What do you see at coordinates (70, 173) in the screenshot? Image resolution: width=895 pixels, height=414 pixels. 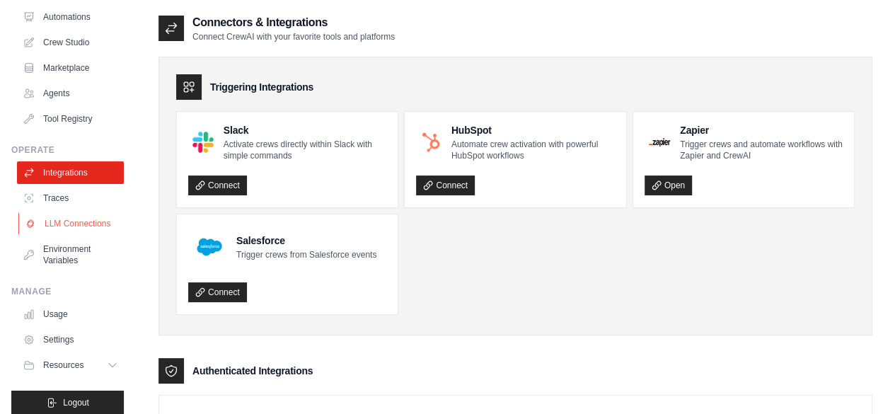 I see `a: Integrations` at bounding box center [70, 173].